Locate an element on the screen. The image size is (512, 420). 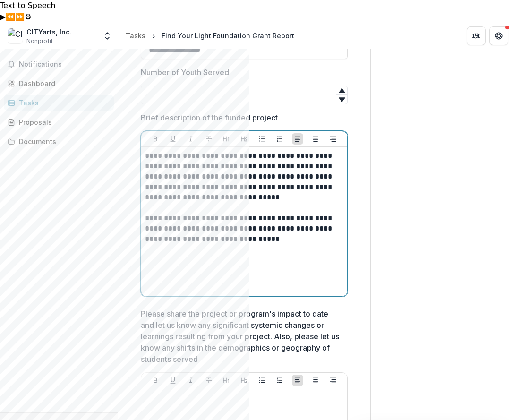
p: Number of Youth Served is located at coordinates (185, 73).